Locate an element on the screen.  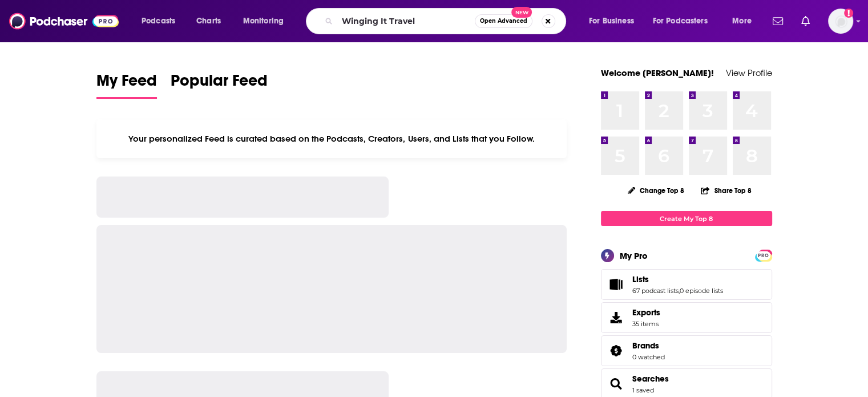
a: 67 podcast lists is located at coordinates (655, 291).